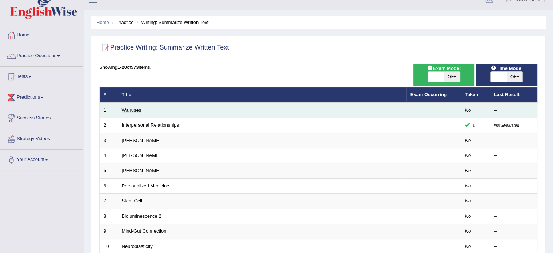  I want to click on th: Last Result, so click(514, 95).